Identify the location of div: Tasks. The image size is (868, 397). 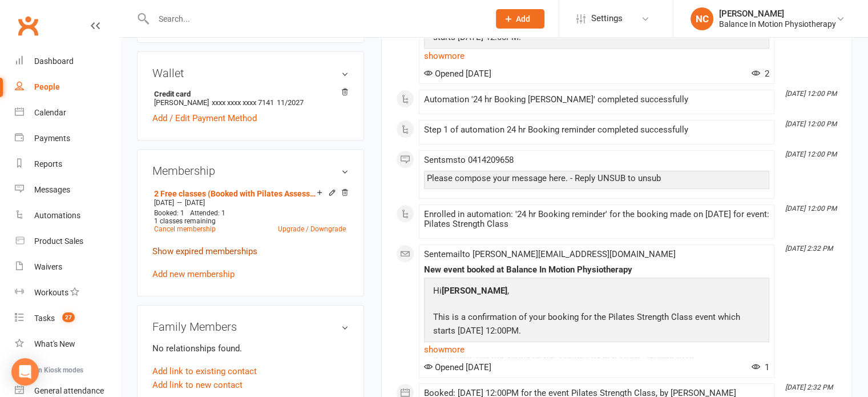
(45, 318).